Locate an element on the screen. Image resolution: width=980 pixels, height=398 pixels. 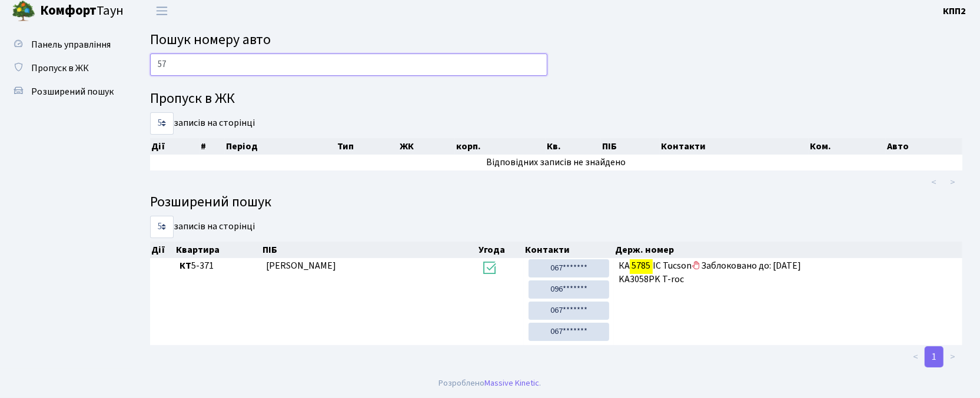
b: КТ is located at coordinates (185, 266).